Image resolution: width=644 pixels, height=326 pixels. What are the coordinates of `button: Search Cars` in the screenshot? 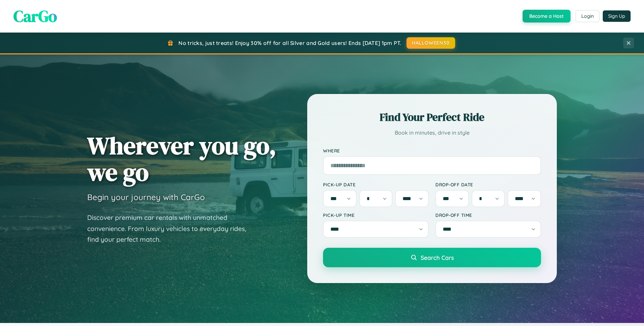 It's located at (432, 257).